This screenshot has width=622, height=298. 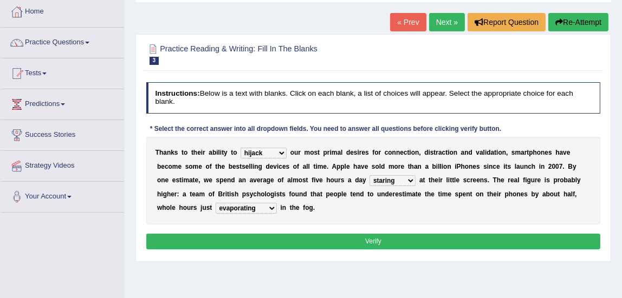 What do you see at coordinates (570, 167) in the screenshot?
I see `b: B` at bounding box center [570, 167].